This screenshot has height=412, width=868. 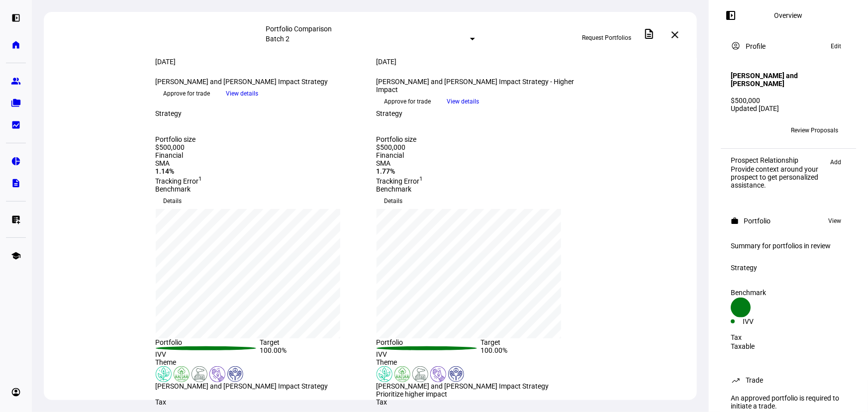 What do you see at coordinates (16, 45) in the screenshot?
I see `a: home` at bounding box center [16, 45].